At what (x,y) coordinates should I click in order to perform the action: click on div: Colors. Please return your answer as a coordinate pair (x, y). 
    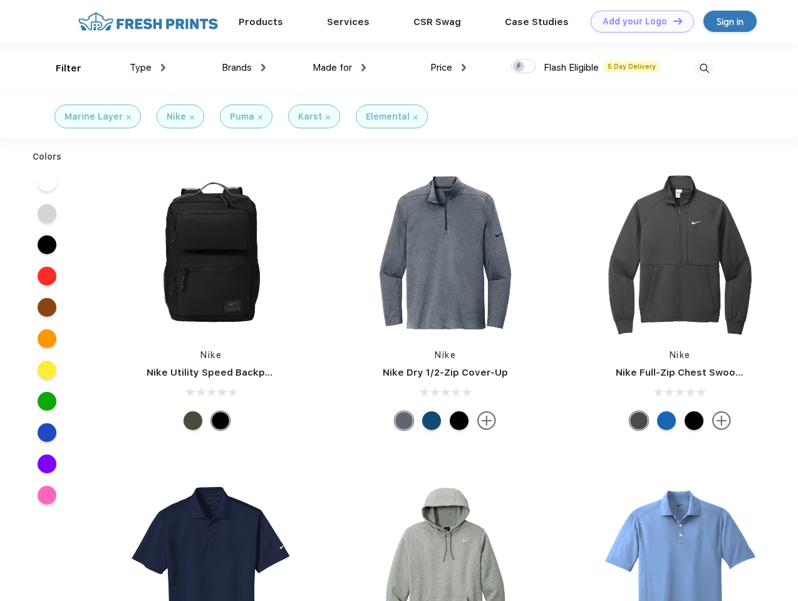
    Looking at the image, I should click on (47, 157).